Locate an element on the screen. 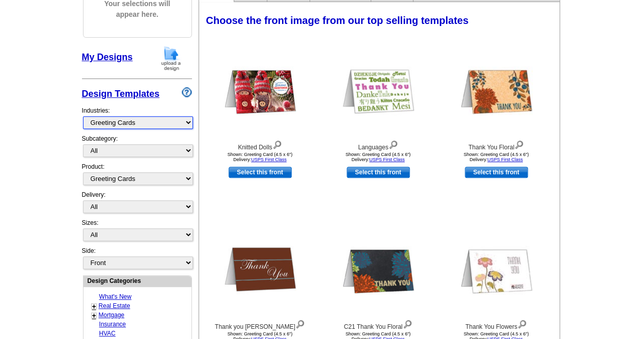  a: Insurance is located at coordinates (113, 324).